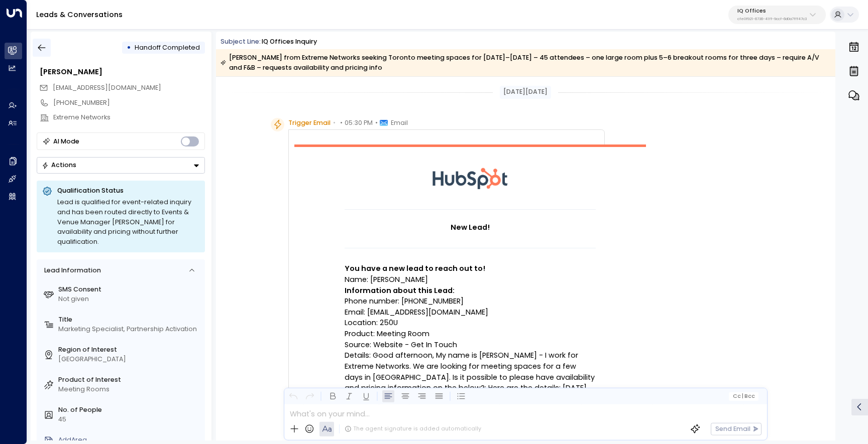 This screenshot has height=444, width=868. What do you see at coordinates (241, 41) in the screenshot?
I see `span: Subject Line:` at bounding box center [241, 41].